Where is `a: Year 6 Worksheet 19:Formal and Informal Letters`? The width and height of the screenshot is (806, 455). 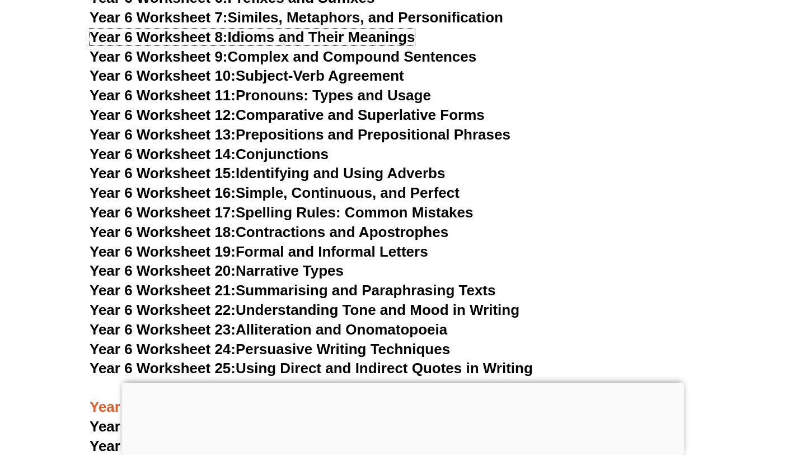 a: Year 6 Worksheet 19:Formal and Informal Letters is located at coordinates (259, 251).